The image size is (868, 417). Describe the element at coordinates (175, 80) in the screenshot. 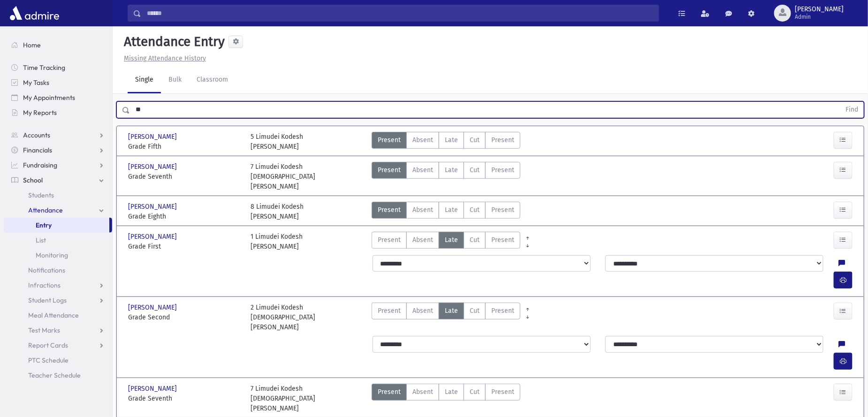

I see `a: Bulk` at that location.